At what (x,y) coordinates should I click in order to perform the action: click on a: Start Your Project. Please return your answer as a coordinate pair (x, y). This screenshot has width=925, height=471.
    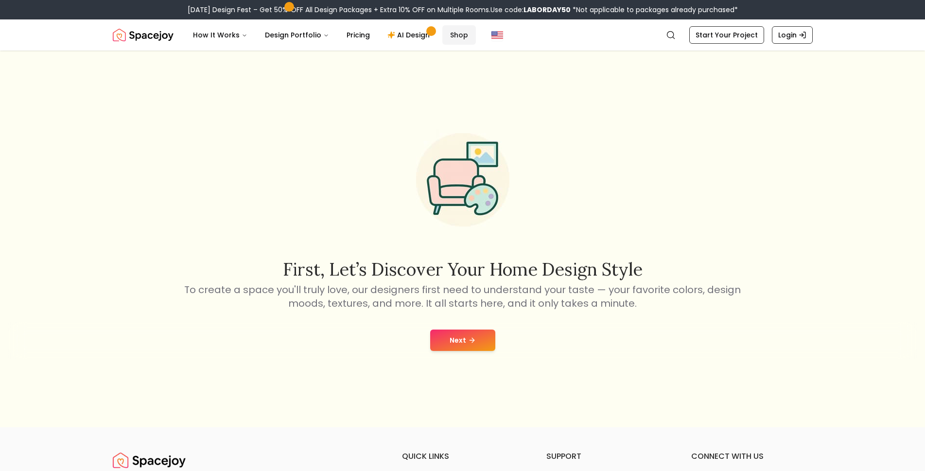
    Looking at the image, I should click on (727, 35).